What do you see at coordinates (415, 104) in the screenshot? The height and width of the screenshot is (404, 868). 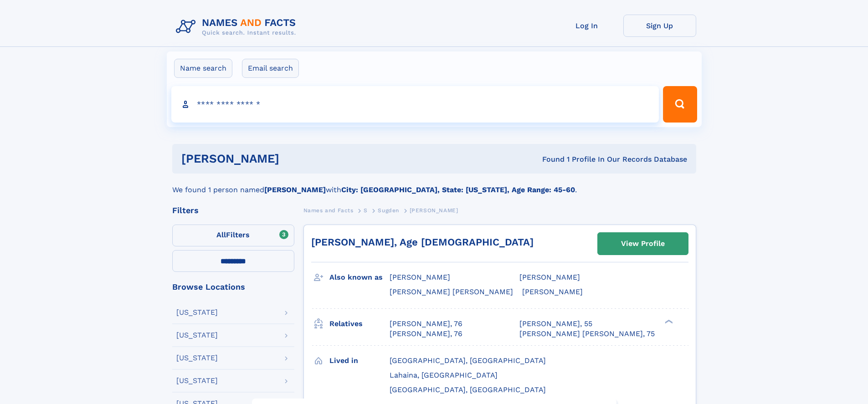 I see `input: search input` at bounding box center [415, 104].